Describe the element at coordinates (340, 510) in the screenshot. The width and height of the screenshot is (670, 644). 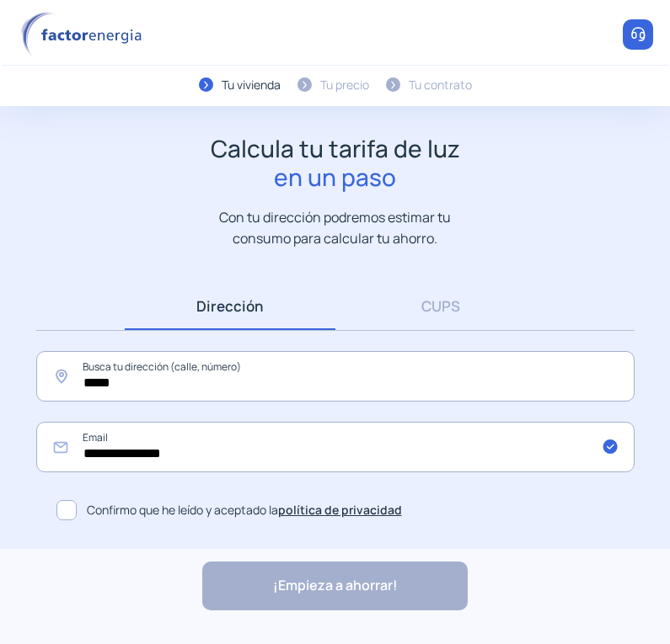
I see `a: política de privacidad` at that location.